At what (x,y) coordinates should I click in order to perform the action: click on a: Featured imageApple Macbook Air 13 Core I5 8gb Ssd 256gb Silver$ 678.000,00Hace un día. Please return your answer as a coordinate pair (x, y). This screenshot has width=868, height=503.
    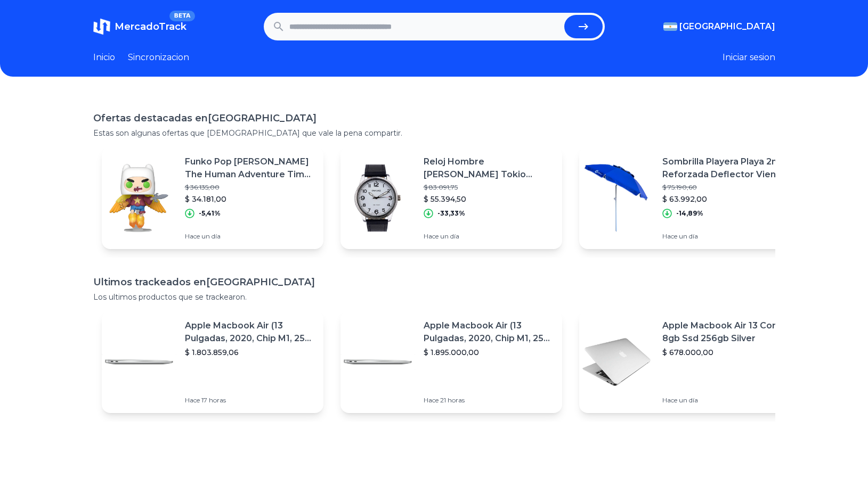
    Looking at the image, I should click on (690, 362).